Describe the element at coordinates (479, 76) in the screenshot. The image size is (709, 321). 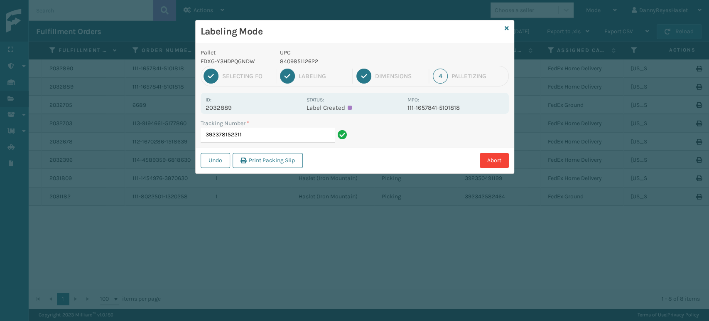
I see `div: Palletizing` at that location.